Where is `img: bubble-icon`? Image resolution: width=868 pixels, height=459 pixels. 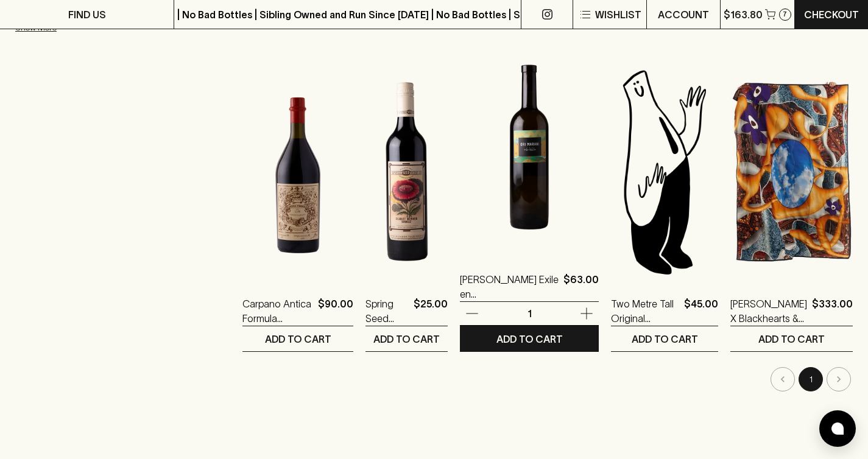 img: bubble-icon is located at coordinates (838, 429).